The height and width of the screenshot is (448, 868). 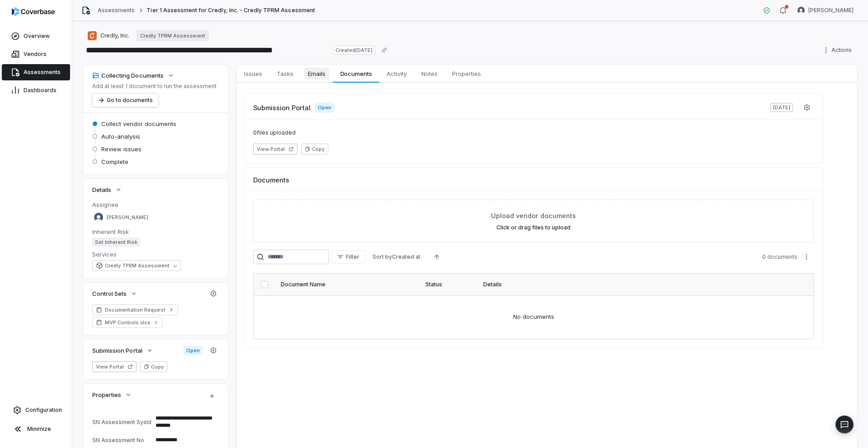 What do you see at coordinates (534, 318) in the screenshot?
I see `td: No documents` at bounding box center [534, 318].